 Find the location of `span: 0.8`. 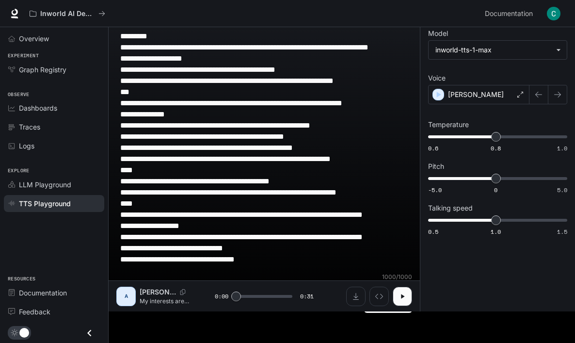

span: 0.8 is located at coordinates (495, 148).